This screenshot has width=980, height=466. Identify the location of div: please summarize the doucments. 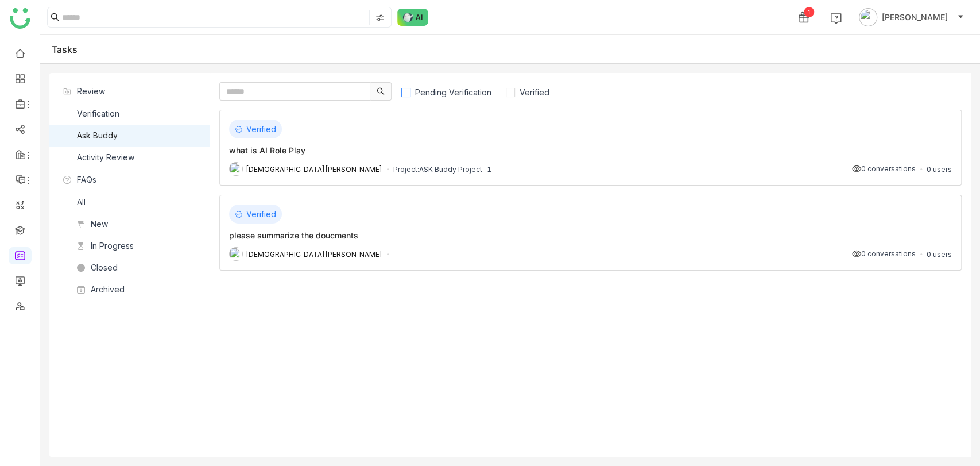
(590, 235).